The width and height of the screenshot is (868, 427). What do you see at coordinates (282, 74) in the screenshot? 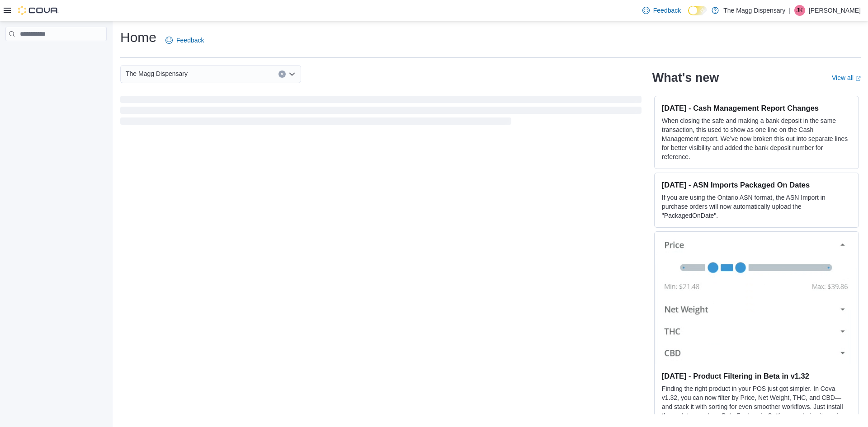
I see `button: Clear input` at bounding box center [282, 74].